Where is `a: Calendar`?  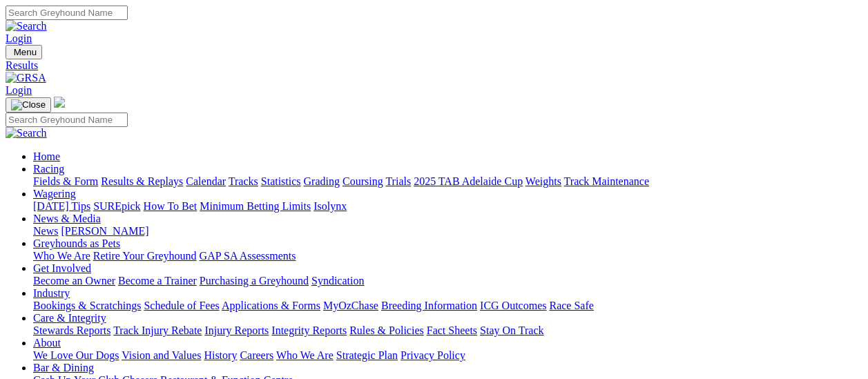
a: Calendar is located at coordinates (206, 181).